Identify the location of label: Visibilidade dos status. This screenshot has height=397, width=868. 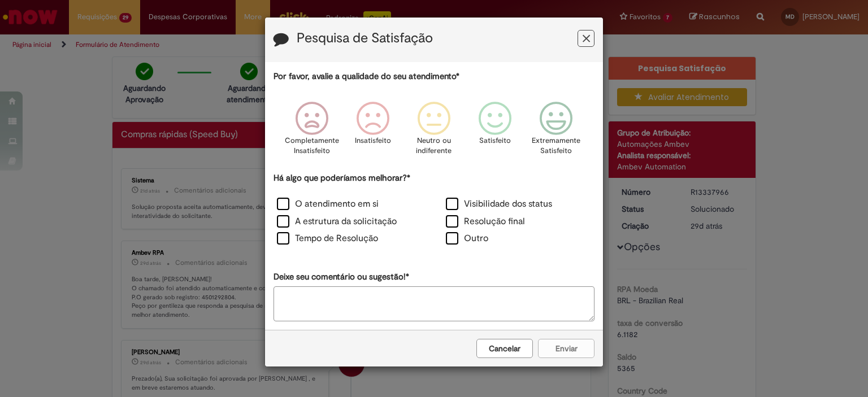
(499, 204).